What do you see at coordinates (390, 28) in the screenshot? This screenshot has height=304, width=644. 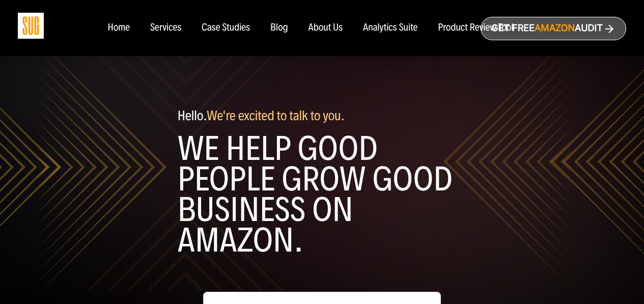 I see `div: Analytics Suite` at bounding box center [390, 28].